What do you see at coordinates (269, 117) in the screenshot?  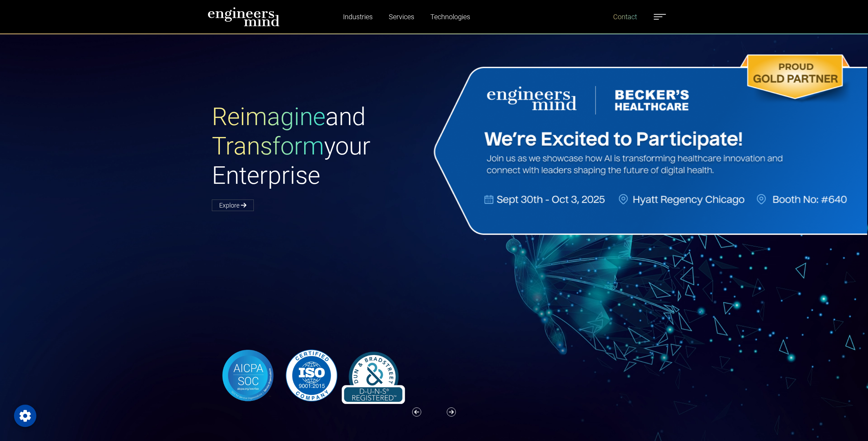 I see `span: Reimagine` at bounding box center [269, 117].